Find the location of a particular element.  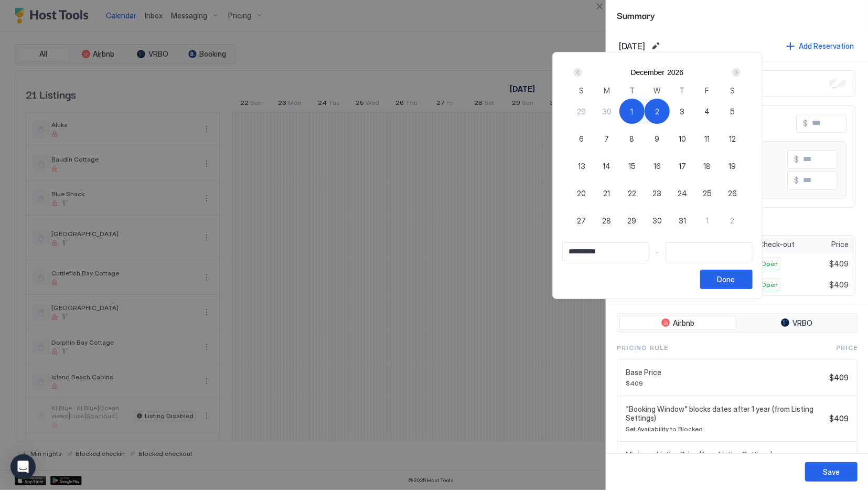

button: 25 is located at coordinates (708, 193).